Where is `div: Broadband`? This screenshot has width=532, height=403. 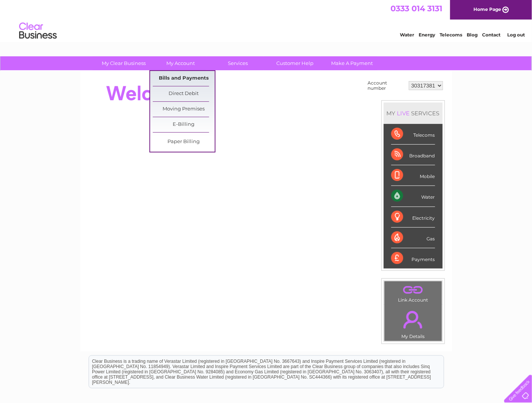
div: Broadband is located at coordinates (413, 155).